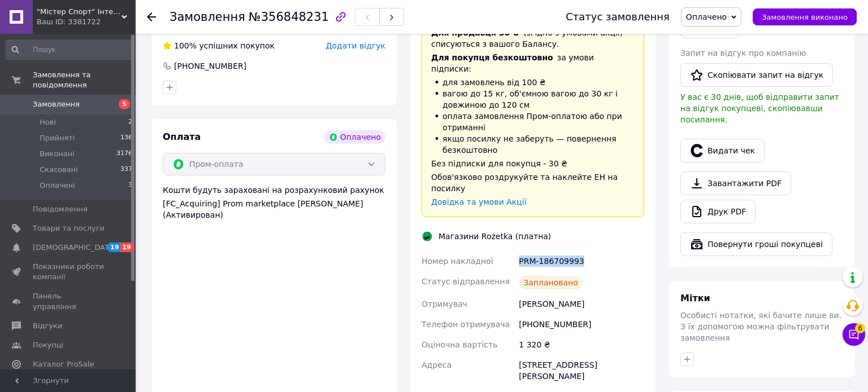 This screenshot has height=392, width=868. What do you see at coordinates (533, 63) in the screenshot?
I see `div: за умови підписки:` at bounding box center [533, 63].